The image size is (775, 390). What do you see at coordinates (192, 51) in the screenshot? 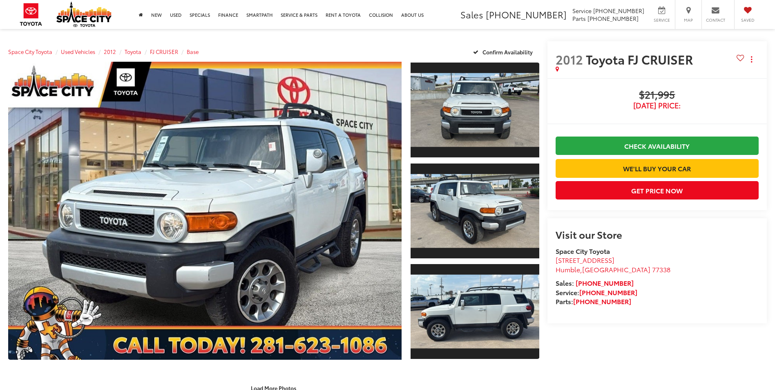
I see `a: Base` at bounding box center [192, 51].